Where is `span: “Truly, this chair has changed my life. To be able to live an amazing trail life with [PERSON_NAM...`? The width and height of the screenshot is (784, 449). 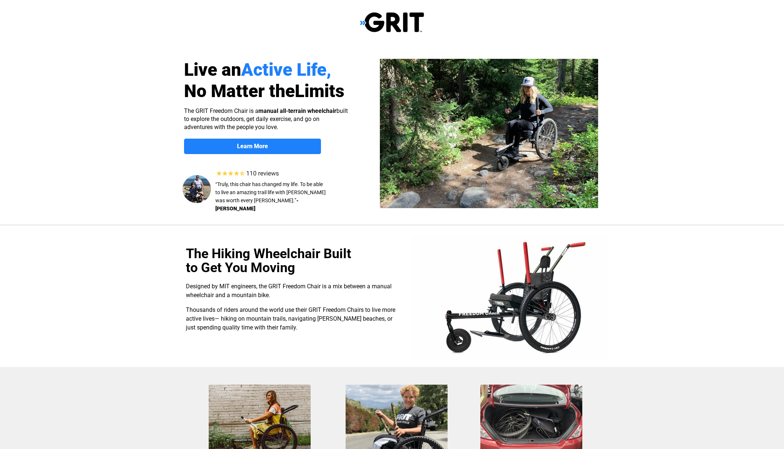
span: “Truly, this chair has changed my life. To be able to live an amazing trail life with [PERSON_NAM... is located at coordinates (270, 192).